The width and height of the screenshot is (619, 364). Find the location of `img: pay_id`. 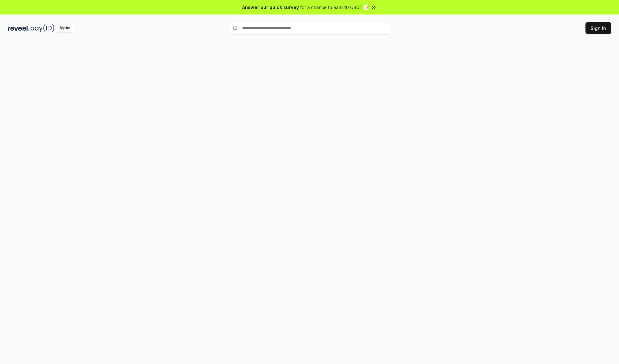

img: pay_id is located at coordinates (42, 28).